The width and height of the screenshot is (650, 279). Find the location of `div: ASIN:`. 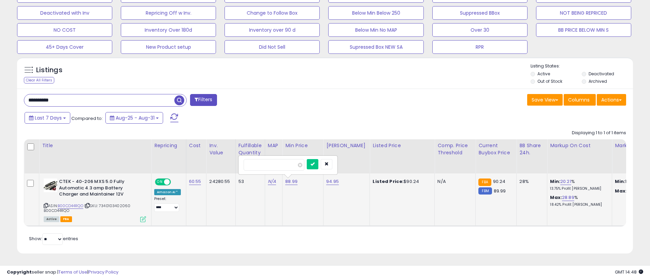

div: ASIN: is located at coordinates (95, 200).